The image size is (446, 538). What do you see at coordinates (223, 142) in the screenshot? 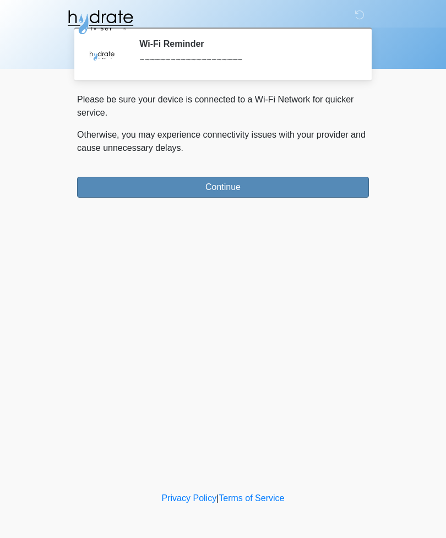
I see `p: Otherwise, you may experience connectivity issues with your provider and cause unnecessary delays` at bounding box center [223, 142].